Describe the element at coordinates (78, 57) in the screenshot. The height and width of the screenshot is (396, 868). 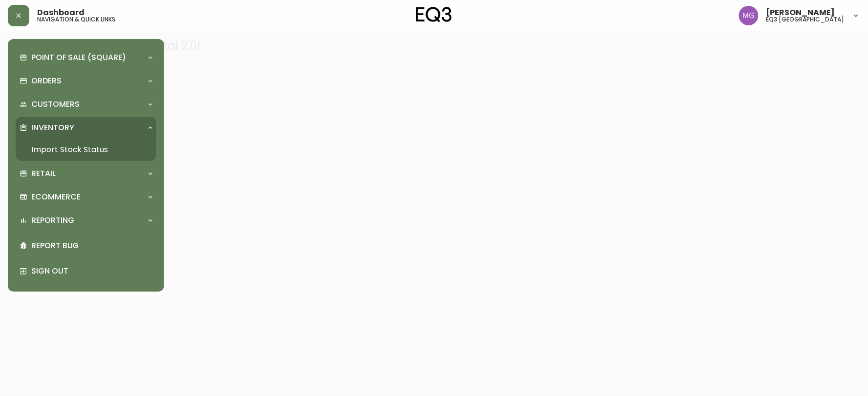
I see `p: Point of Sale (Square)` at that location.